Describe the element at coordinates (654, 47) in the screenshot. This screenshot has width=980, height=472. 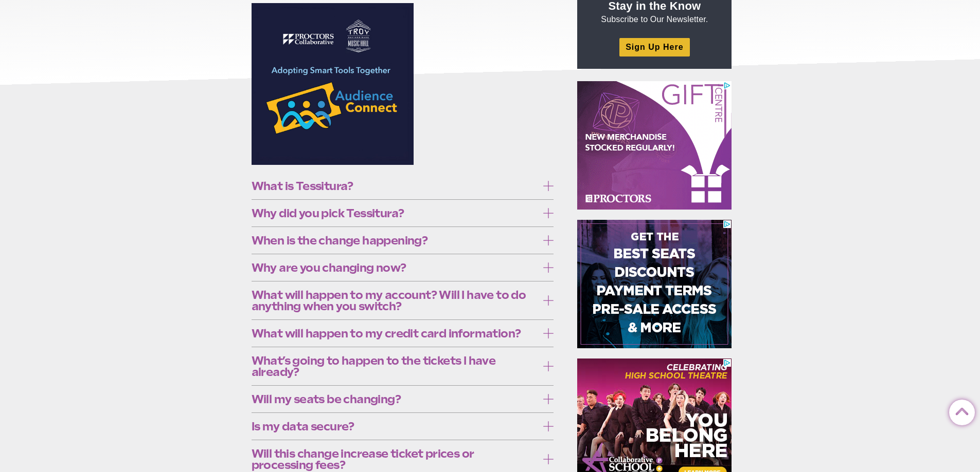
I see `a: Sign Up Here` at that location.